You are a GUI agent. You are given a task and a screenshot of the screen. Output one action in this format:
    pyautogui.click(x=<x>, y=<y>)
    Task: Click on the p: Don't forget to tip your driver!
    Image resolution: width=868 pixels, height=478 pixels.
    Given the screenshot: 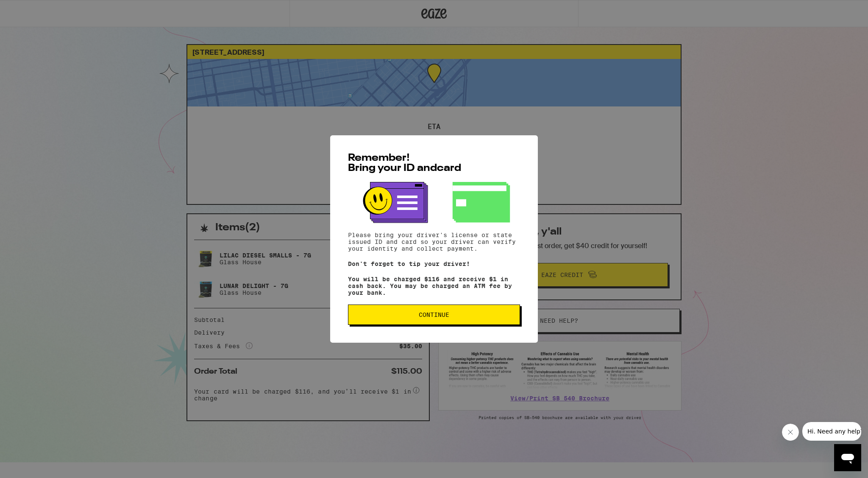 What is the action you would take?
    pyautogui.click(x=434, y=264)
    